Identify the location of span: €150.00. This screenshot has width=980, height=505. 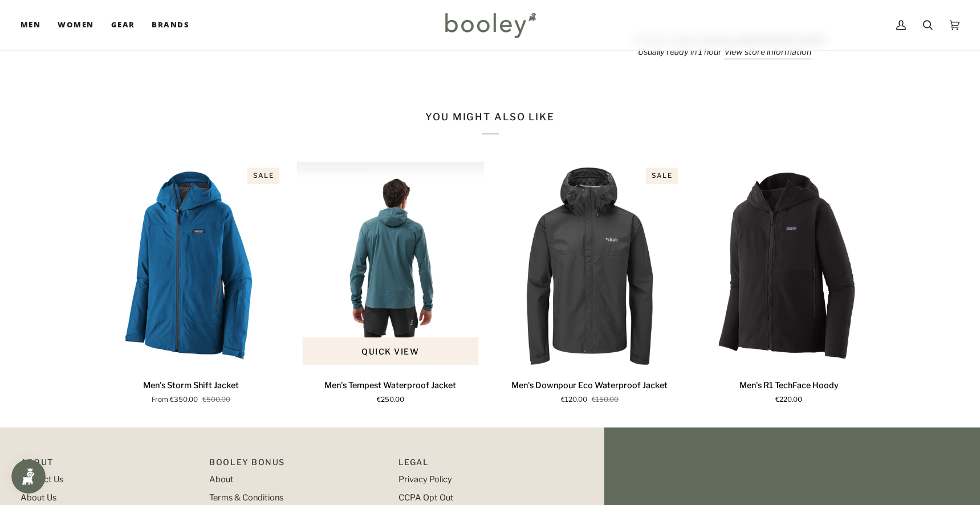
(605, 400).